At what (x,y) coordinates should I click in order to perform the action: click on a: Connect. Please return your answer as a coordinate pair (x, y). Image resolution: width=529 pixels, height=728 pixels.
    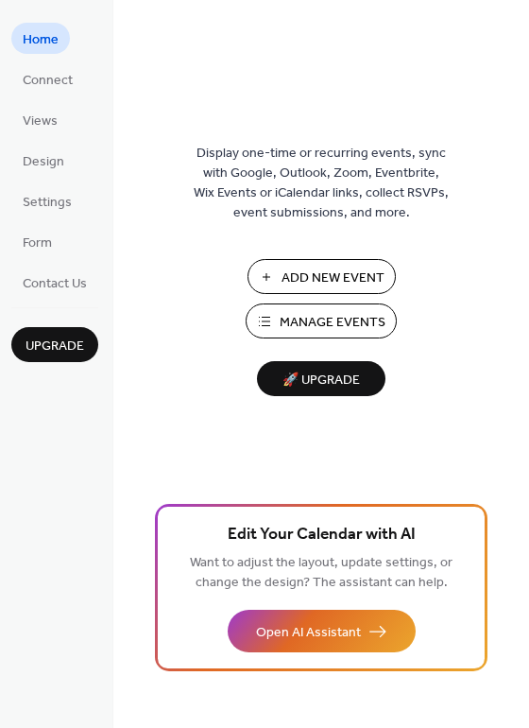
    Looking at the image, I should click on (47, 78).